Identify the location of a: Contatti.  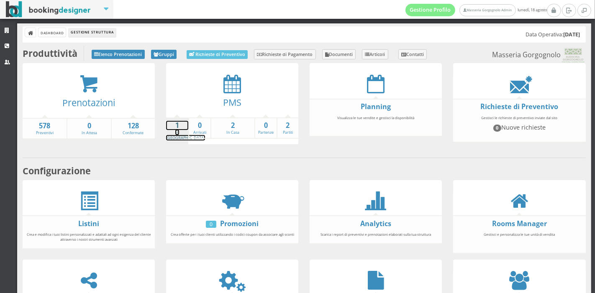
(413, 54).